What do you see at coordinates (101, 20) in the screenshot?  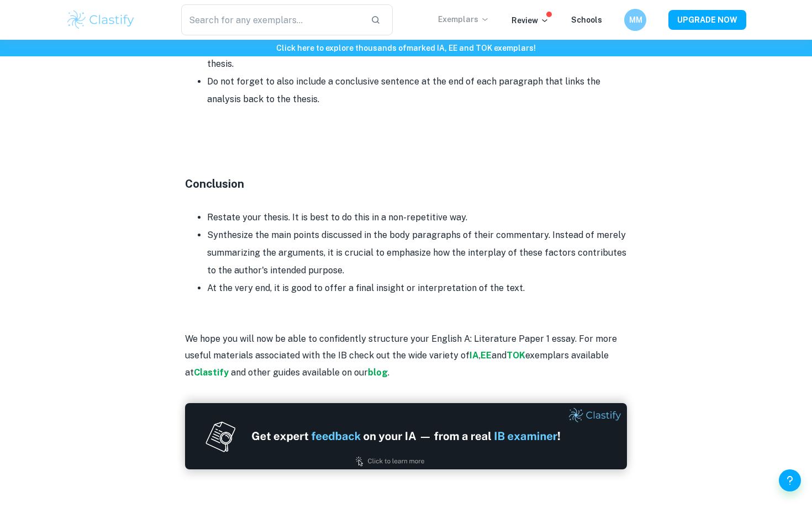 I see `img: Clastify logo` at bounding box center [101, 20].